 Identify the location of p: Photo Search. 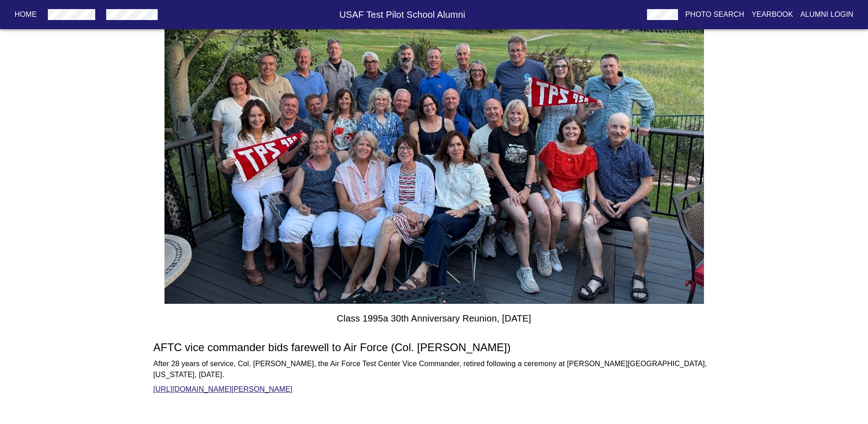
(715, 15).